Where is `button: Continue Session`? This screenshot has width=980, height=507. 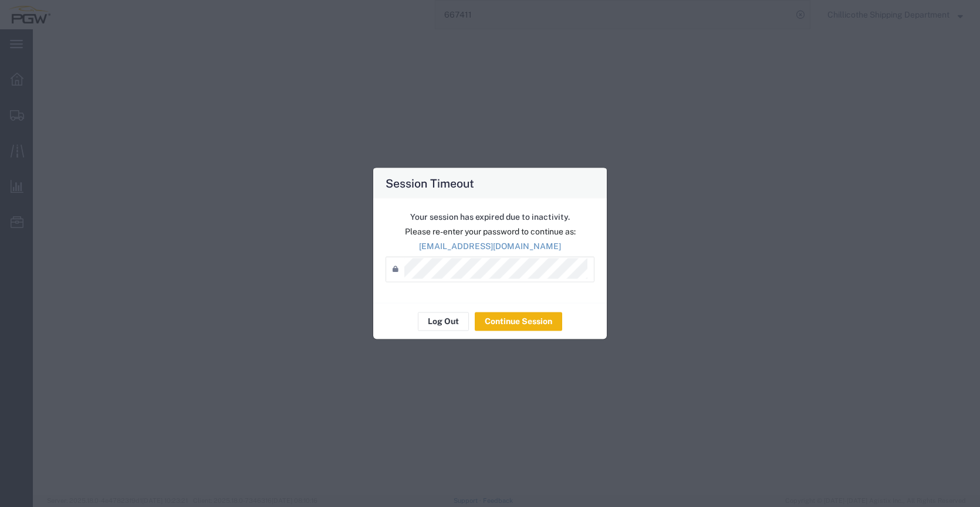
button: Continue Session is located at coordinates (518, 321).